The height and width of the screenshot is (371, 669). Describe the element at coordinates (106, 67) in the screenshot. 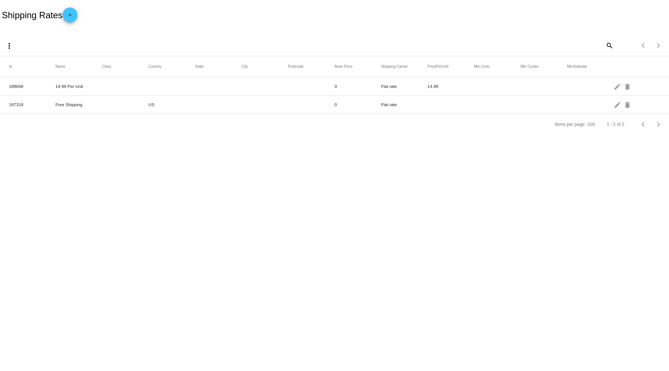

I see `button: Change sorting for Class` at that location.